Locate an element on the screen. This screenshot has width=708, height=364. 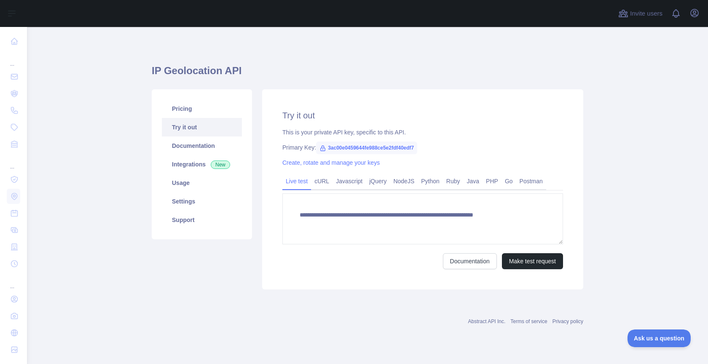
h2: Try it out is located at coordinates (423, 115).